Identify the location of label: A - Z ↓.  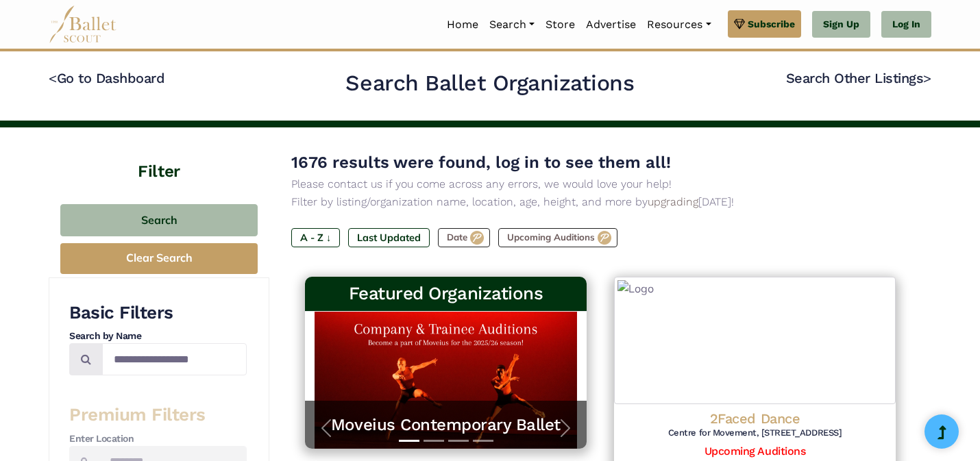
(315, 238).